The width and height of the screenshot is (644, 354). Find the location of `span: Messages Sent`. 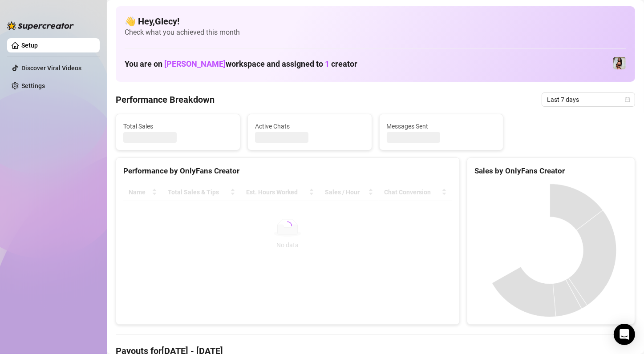

span: Messages Sent is located at coordinates (441, 126).